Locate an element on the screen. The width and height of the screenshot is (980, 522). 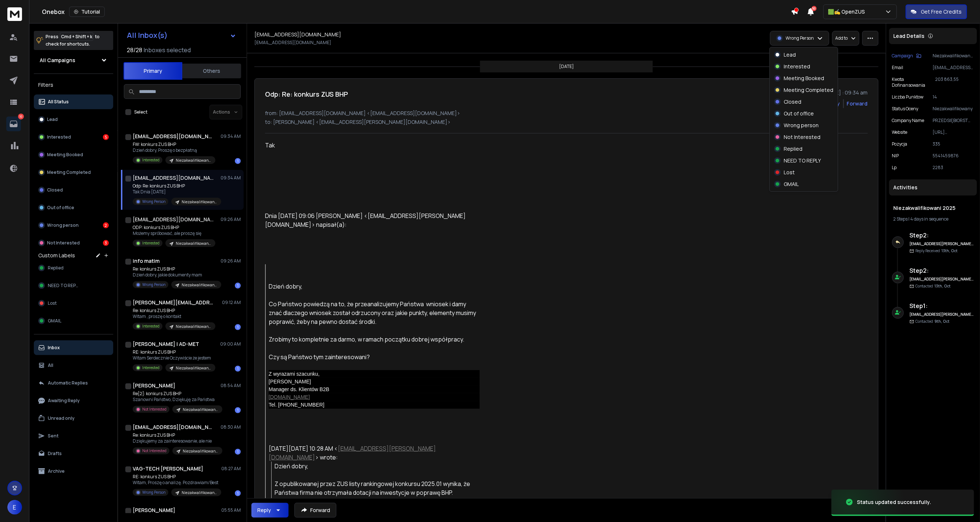
p: Liczba Punktow is located at coordinates (908, 97).